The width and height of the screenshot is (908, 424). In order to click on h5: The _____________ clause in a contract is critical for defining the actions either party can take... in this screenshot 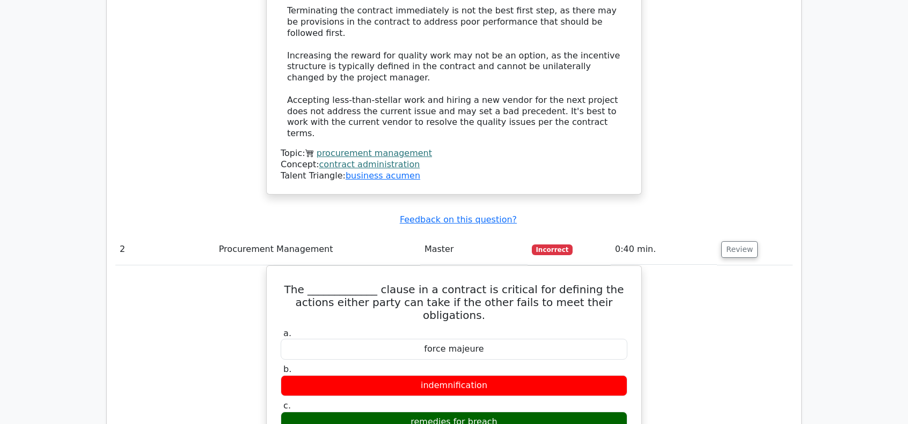, I will do `click(454, 303)`.